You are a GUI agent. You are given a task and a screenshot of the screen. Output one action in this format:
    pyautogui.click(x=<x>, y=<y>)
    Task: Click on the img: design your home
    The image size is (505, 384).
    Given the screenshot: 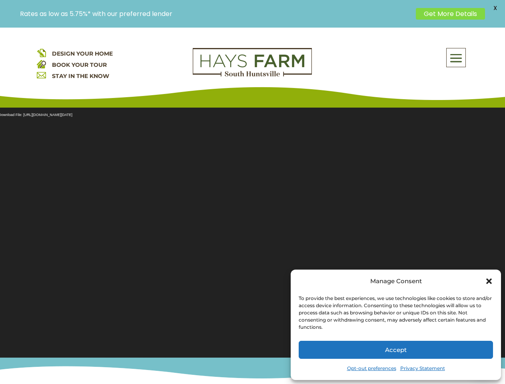 What is the action you would take?
    pyautogui.click(x=41, y=52)
    